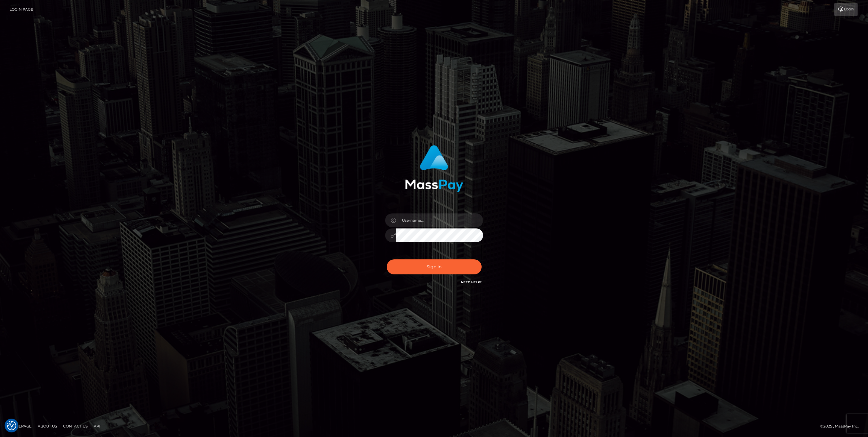  Describe the element at coordinates (47, 427) in the screenshot. I see `a: About Us` at that location.